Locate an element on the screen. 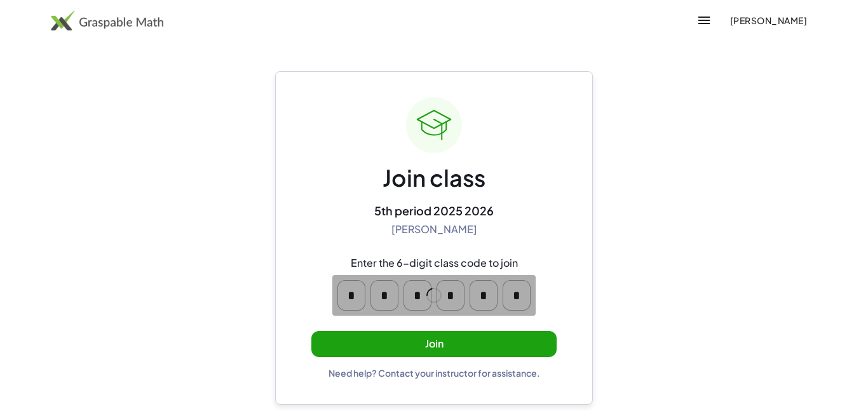 The image size is (868, 411). button: Join is located at coordinates (434, 343).